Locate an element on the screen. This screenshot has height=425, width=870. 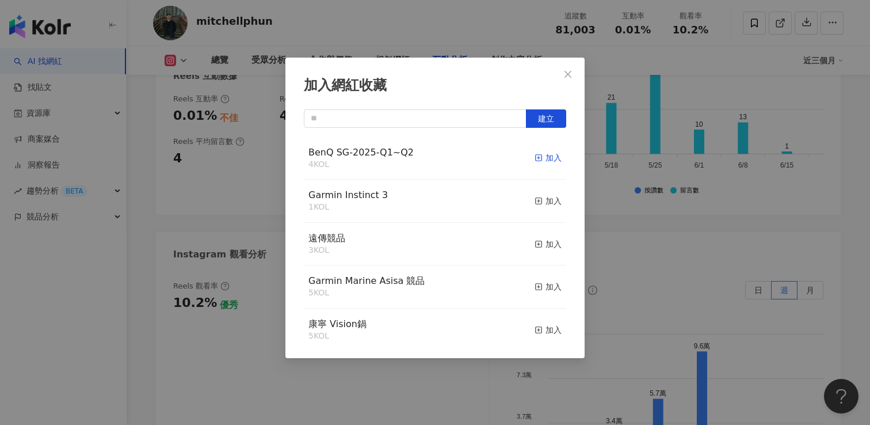
span: Garmin Instinct 3 is located at coordinates (348, 195).